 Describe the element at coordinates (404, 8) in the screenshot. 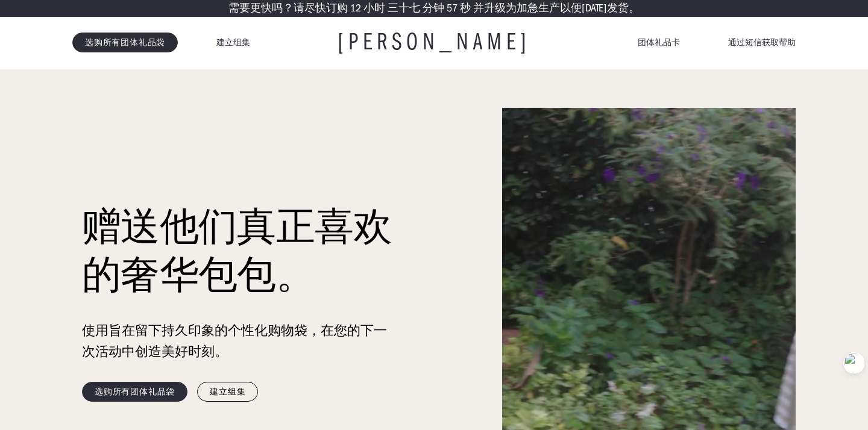

I see `font: 三十七` at that location.